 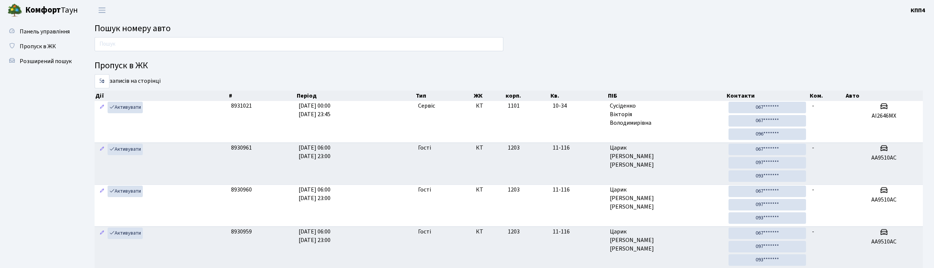 I want to click on span: 8930960, so click(x=241, y=189).